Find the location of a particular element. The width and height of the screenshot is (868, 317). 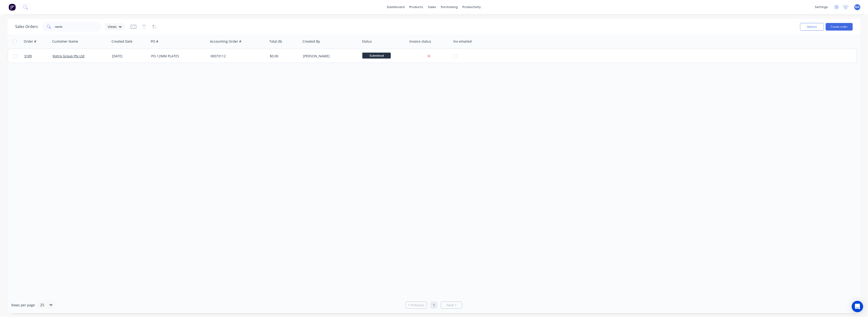

div: purchasing is located at coordinates (449, 7).